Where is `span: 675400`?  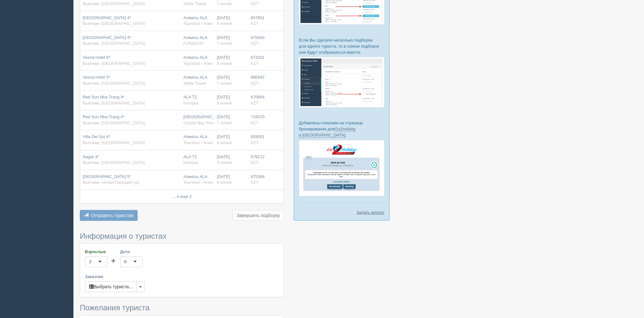
span: 675400 is located at coordinates (257, 38).